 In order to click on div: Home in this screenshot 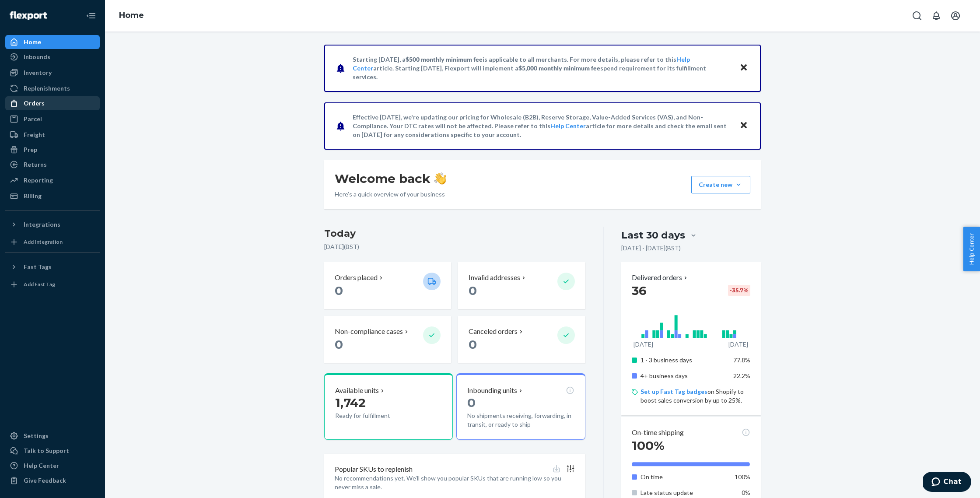, I will do `click(33, 42)`.